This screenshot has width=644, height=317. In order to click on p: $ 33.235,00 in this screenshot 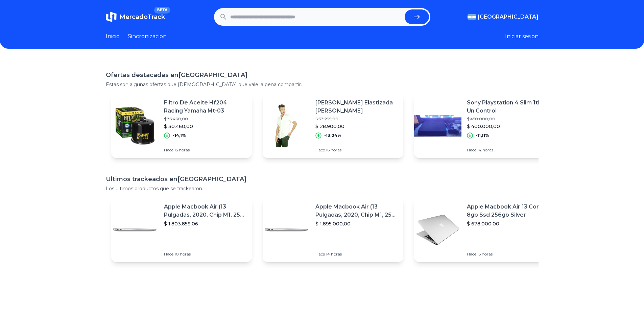, I will do `click(357, 119)`.